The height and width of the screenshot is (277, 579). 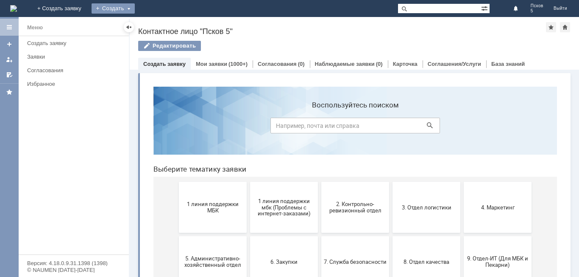 What do you see at coordinates (551, 27) in the screenshot?
I see `div: Добавить в избранное` at bounding box center [551, 27].